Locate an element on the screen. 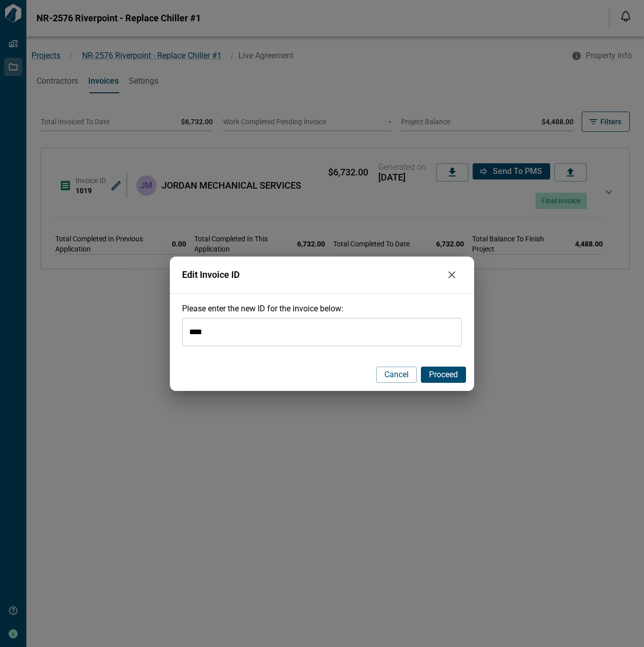 Image resolution: width=644 pixels, height=647 pixels. span: Proceed is located at coordinates (443, 375).